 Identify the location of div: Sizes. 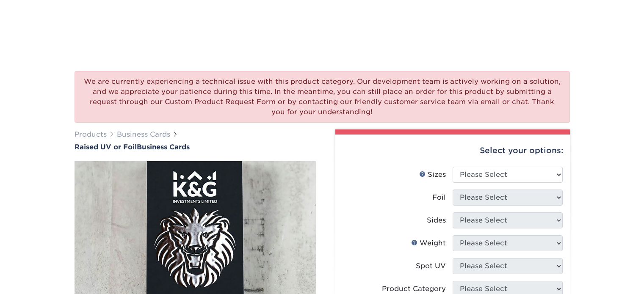
(432, 175).